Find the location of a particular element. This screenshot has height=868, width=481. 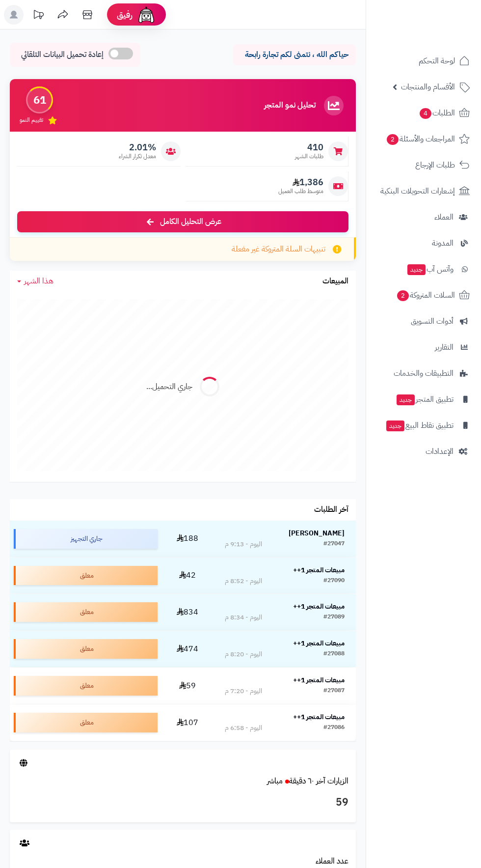

div: #27090 is located at coordinates (334, 581).